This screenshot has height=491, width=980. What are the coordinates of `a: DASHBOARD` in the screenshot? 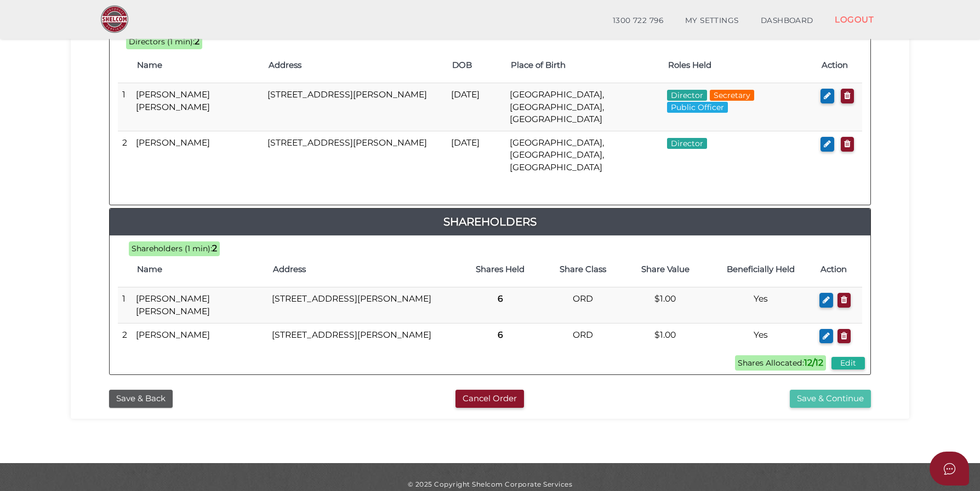 It's located at (787, 21).